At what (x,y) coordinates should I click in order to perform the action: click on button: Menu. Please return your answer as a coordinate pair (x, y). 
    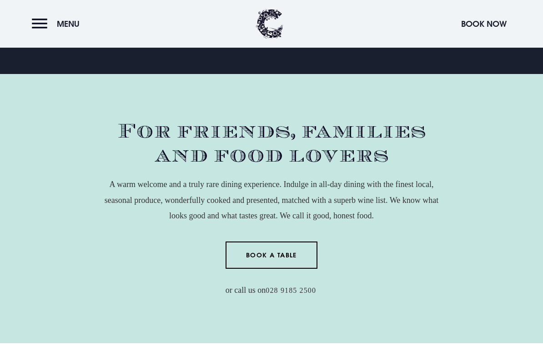
    Looking at the image, I should click on (58, 24).